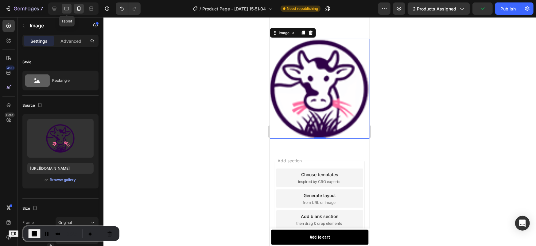  What do you see at coordinates (10, 68) in the screenshot?
I see `div: 450` at bounding box center [10, 68].